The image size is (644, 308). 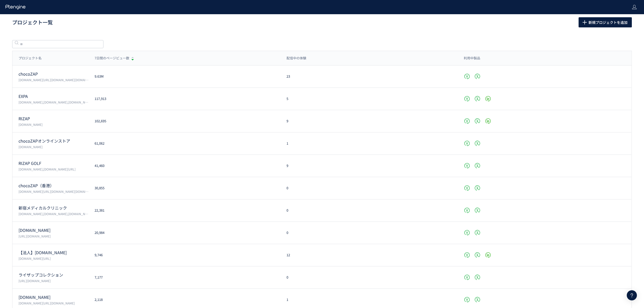 I want to click on p: rizap-cook.jp, so click(x=54, y=297).